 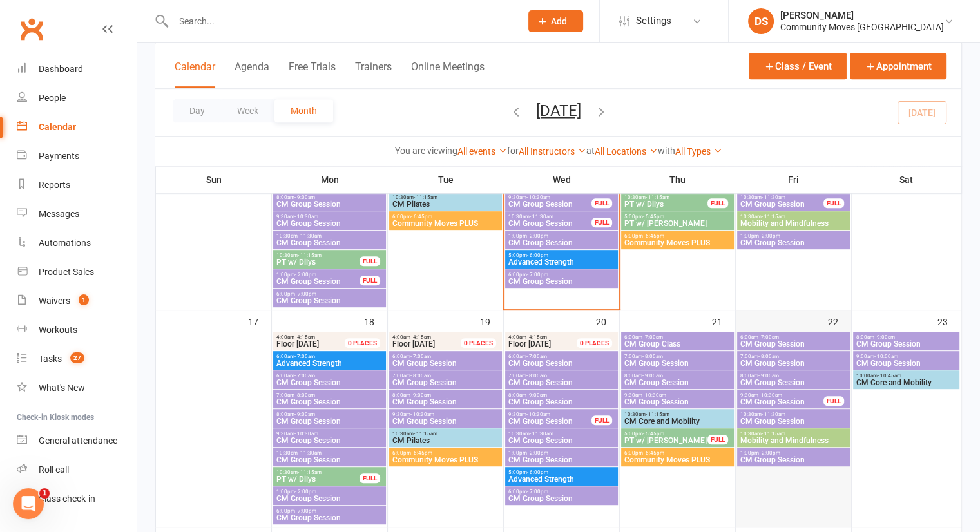 I want to click on span: Mobility and Mindfulness, so click(x=793, y=441).